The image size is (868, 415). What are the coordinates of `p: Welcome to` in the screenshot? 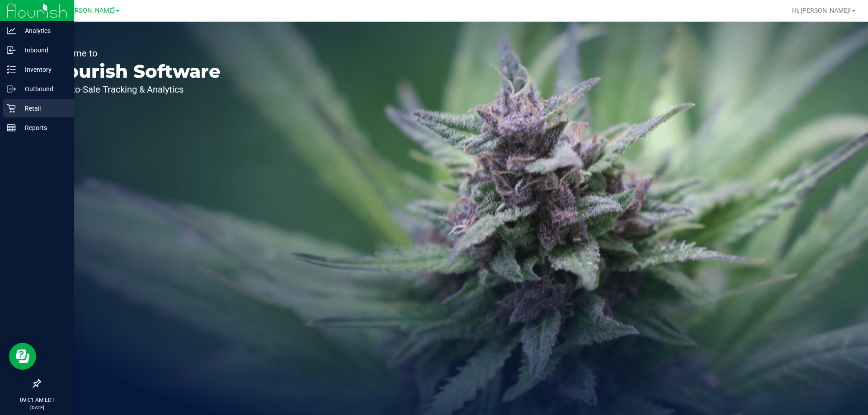 It's located at (135, 53).